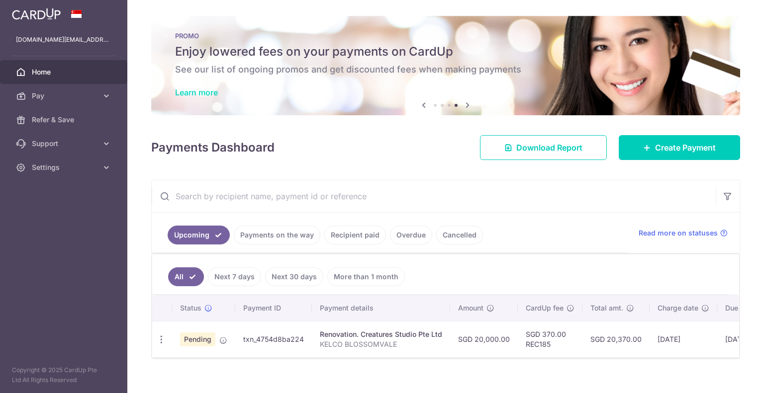  I want to click on a: Payments on the way, so click(277, 235).